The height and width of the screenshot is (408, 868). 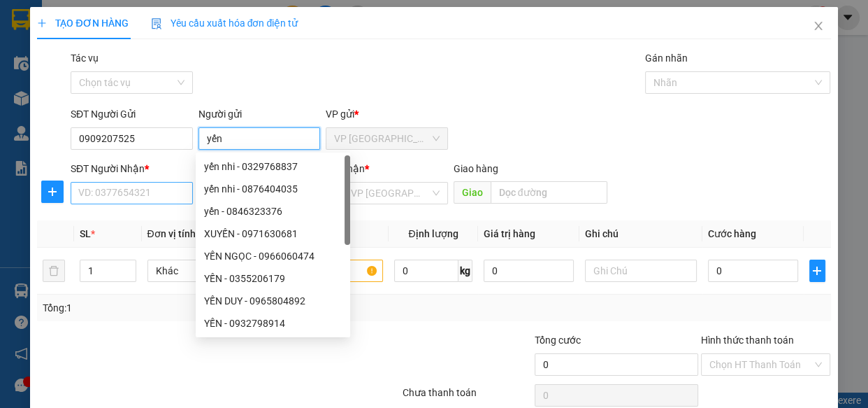 I want to click on label: Tác vụ, so click(x=84, y=58).